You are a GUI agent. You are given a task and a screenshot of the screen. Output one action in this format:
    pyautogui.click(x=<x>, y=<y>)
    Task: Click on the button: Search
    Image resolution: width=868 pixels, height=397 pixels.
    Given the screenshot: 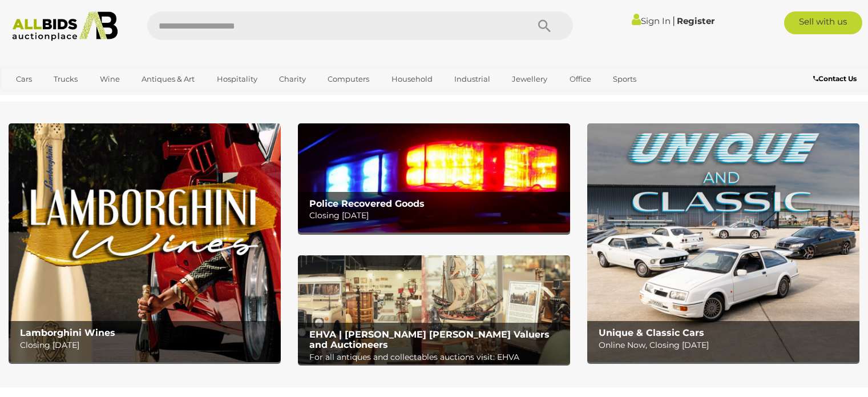 What is the action you would take?
    pyautogui.click(x=545, y=26)
    